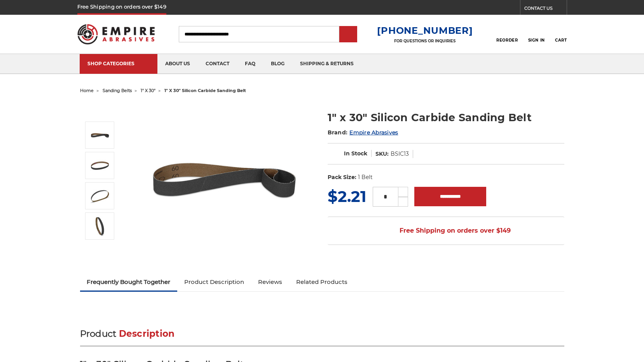 This screenshot has height=362, width=644. Describe the element at coordinates (205, 90) in the screenshot. I see `span: 1" x 30" silicon carbide sanding belt` at that location.